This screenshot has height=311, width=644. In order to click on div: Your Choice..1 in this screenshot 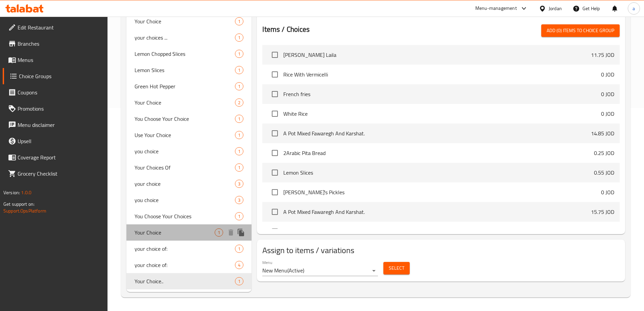, I will do `click(189, 281)`.